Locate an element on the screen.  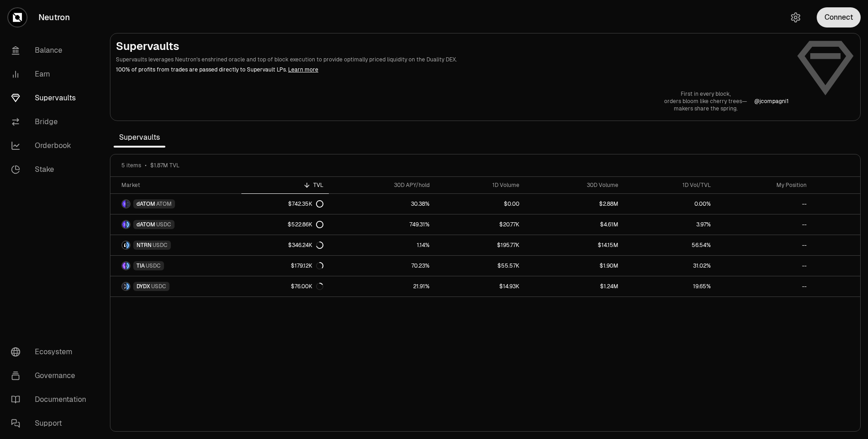
button: Connect is located at coordinates (839, 17).